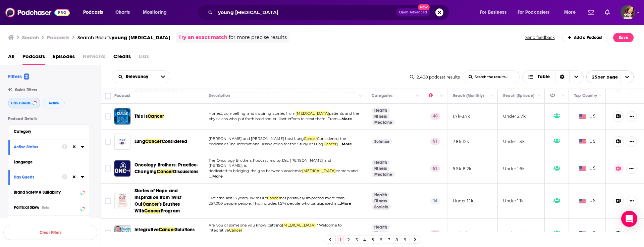  Describe the element at coordinates (435, 77) in the screenshot. I see `div: 2,408 podcast results` at that location.